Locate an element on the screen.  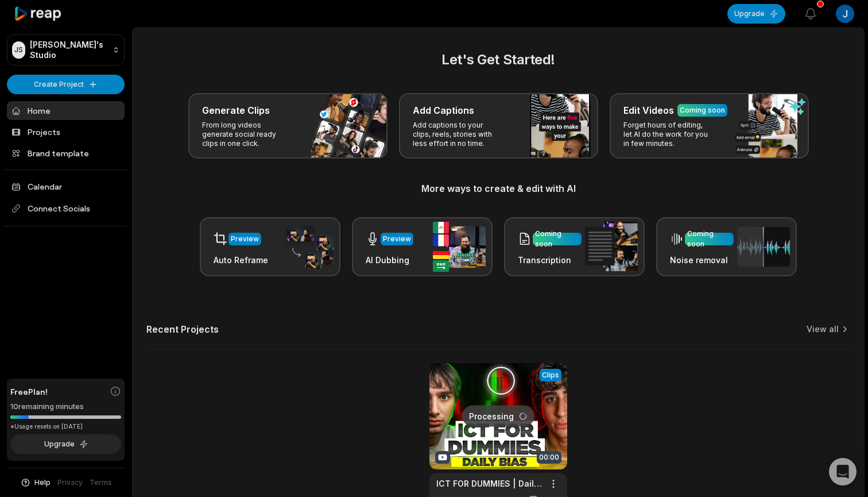
p: From long videos generate social ready clips in one click. is located at coordinates (246, 134).